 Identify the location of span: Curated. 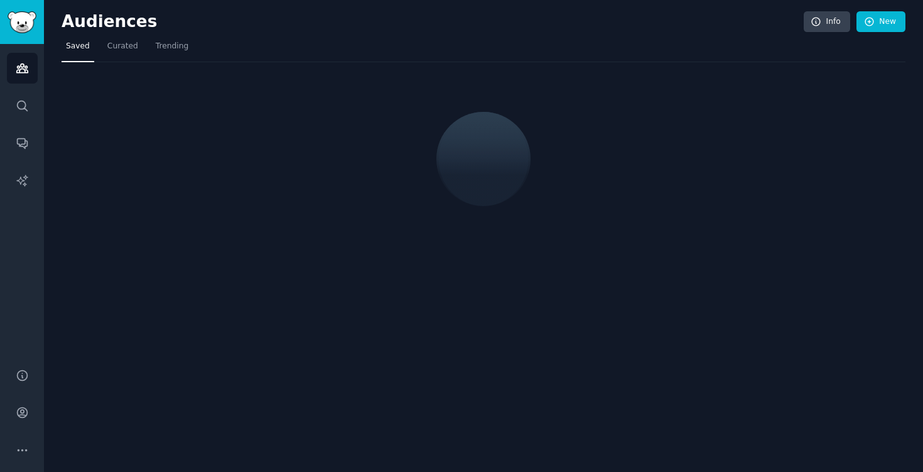
(122, 46).